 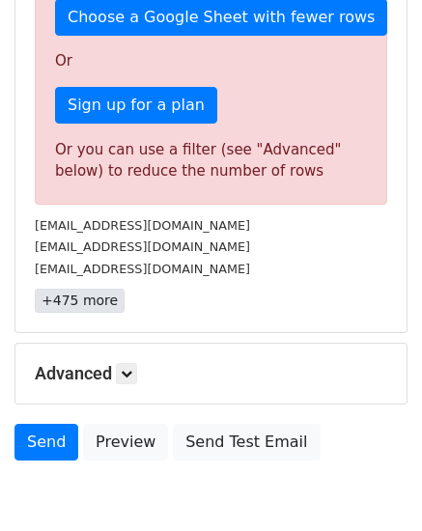 I want to click on a: Sign up for a plan, so click(x=136, y=105).